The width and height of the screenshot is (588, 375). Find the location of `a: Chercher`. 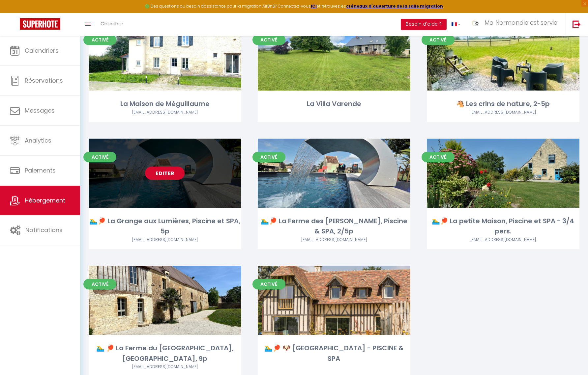

a: Chercher is located at coordinates (112, 24).